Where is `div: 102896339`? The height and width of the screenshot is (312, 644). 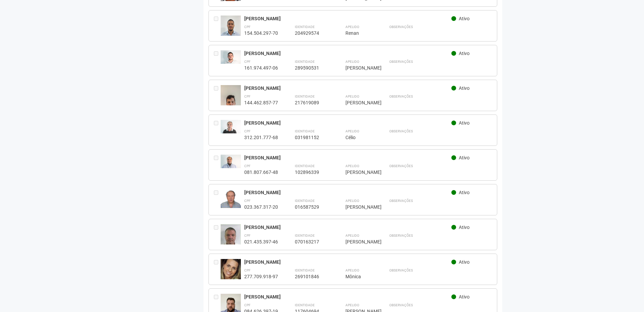 div: 102896339 is located at coordinates (312, 172).